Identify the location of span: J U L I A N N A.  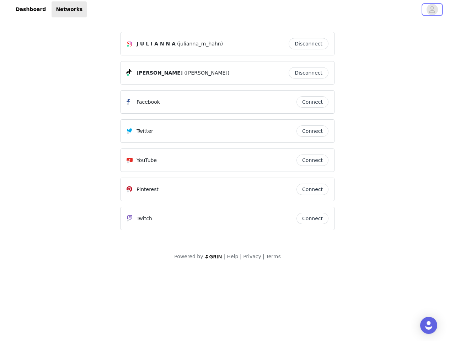
(156, 44).